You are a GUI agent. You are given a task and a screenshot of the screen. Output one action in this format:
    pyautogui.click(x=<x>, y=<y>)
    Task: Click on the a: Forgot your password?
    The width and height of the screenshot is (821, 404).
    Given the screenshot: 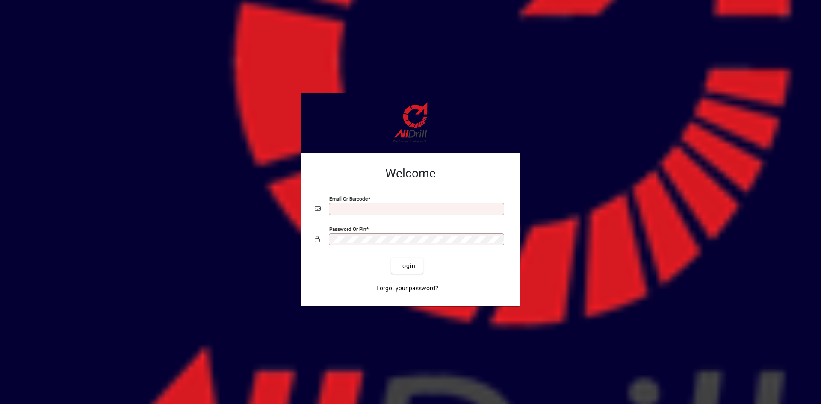 What is the action you would take?
    pyautogui.click(x=407, y=288)
    